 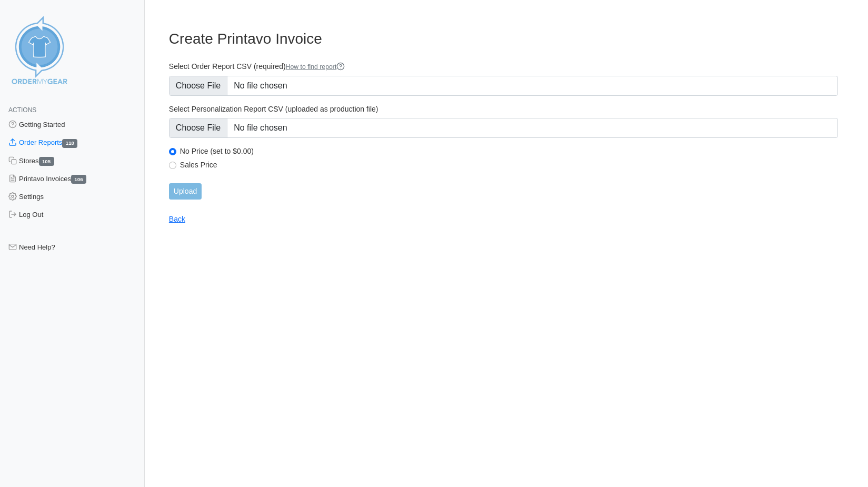 I want to click on a: Back, so click(x=177, y=219).